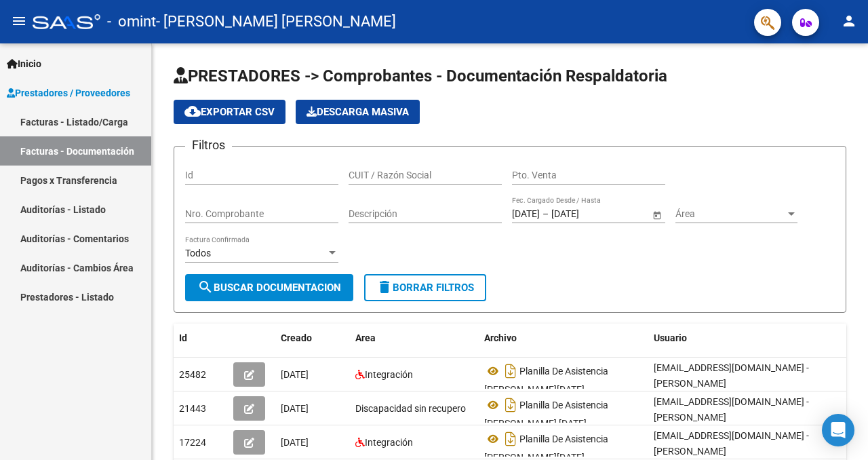 The width and height of the screenshot is (868, 460). Describe the element at coordinates (730, 214) in the screenshot. I see `span: Área` at that location.